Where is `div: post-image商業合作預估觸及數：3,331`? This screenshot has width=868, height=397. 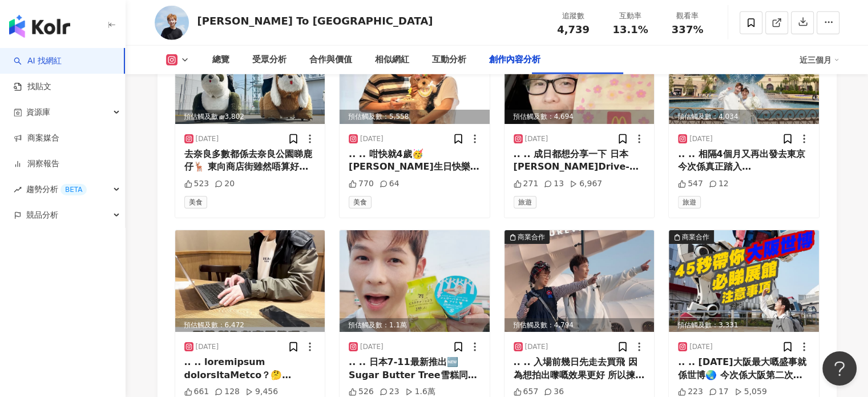
div: post-image商業合作預估觸及數：3,331 is located at coordinates (744, 281).